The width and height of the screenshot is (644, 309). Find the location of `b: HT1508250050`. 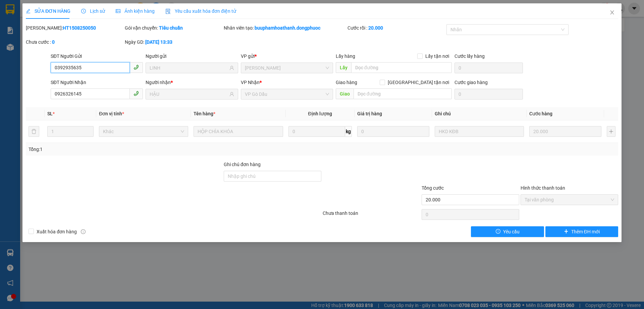

b: HT1508250050 is located at coordinates (79, 28).